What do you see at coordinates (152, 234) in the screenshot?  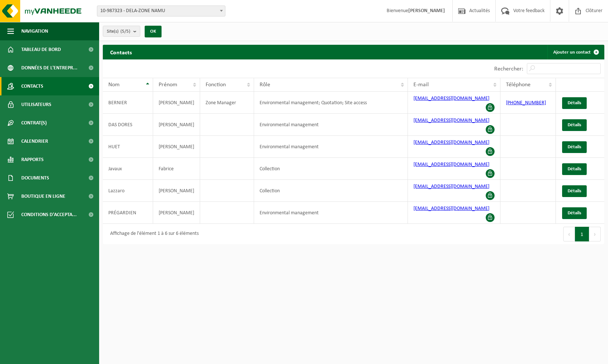 I see `div: Affichage de l'élément 1 à 6 sur 6 éléments` at bounding box center [152, 234].